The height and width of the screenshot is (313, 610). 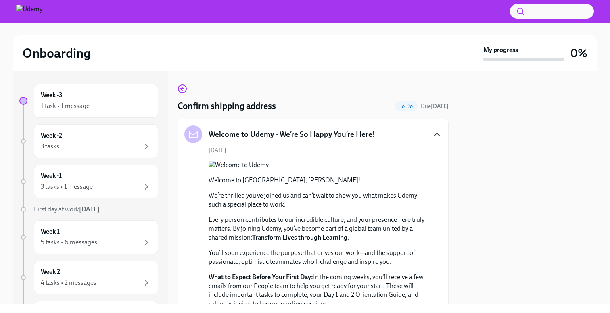 What do you see at coordinates (227, 106) in the screenshot?
I see `h4: Confirm shipping address` at bounding box center [227, 106].